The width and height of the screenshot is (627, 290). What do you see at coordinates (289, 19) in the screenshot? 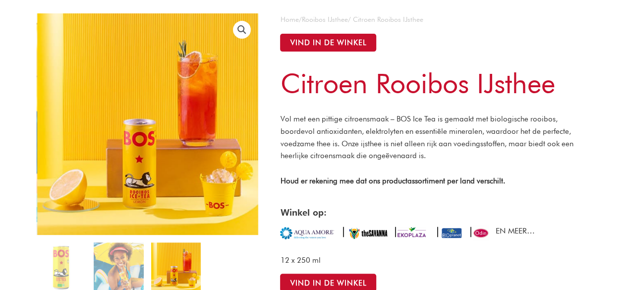
I see `font: Home` at bounding box center [289, 19].